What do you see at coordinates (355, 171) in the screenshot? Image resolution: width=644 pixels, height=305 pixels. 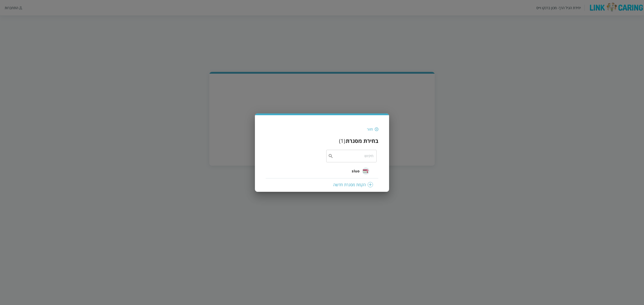 I see `span: sluo` at bounding box center [355, 171].